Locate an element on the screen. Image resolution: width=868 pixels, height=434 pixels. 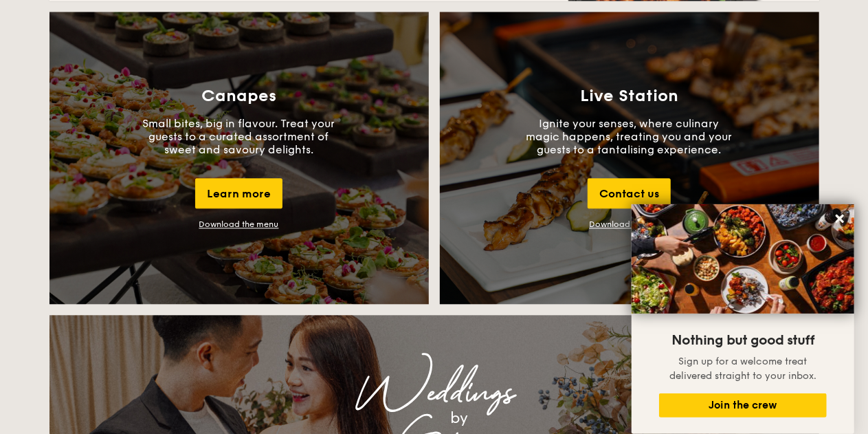
div: Download the menu is located at coordinates (239, 224).